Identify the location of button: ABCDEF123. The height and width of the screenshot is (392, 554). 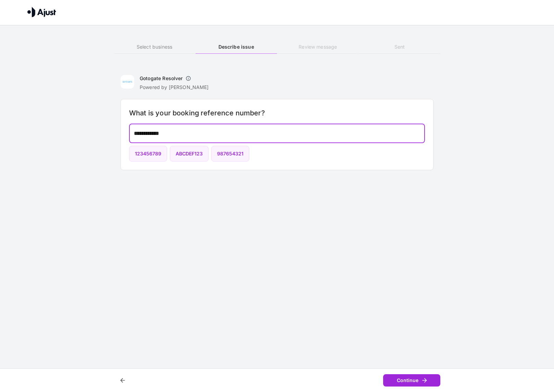
(189, 154).